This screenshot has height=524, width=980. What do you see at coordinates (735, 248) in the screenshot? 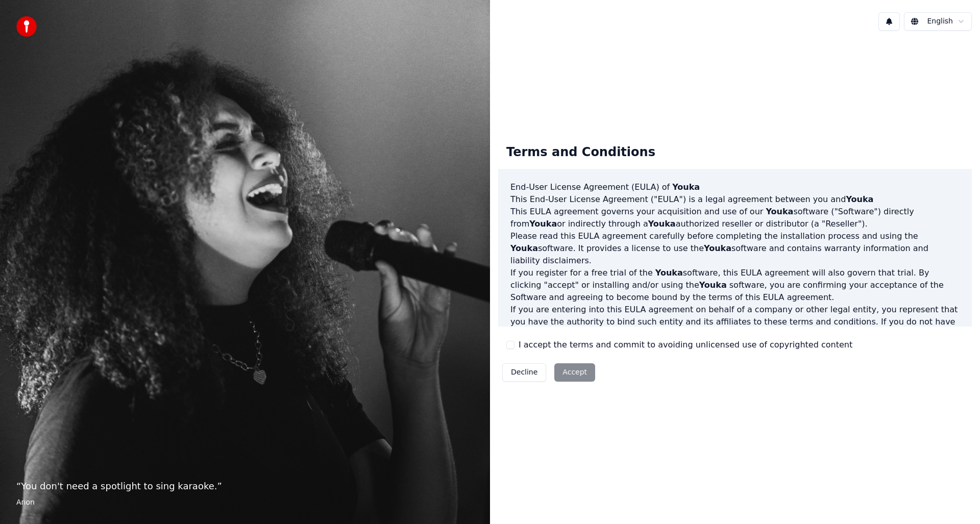
I see `p: Please read this EULA agreement carefully before completing the installation process and using th...` at bounding box center [735, 248].